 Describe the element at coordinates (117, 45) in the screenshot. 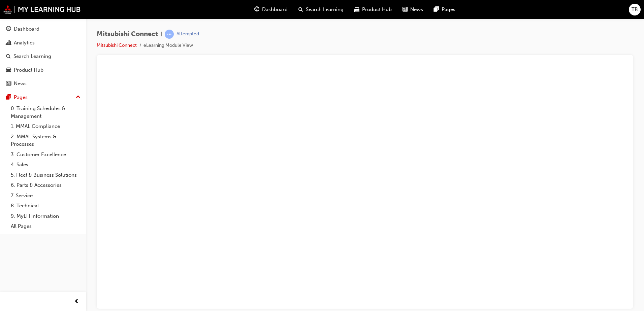

I see `a: Mitsubishi Connect` at that location.